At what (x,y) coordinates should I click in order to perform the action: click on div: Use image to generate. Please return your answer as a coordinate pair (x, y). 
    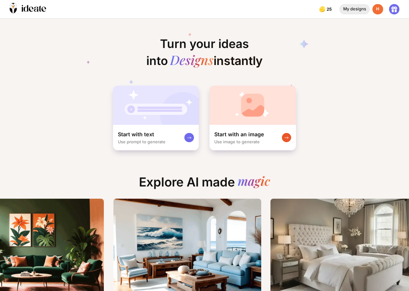
    Looking at the image, I should click on (237, 142).